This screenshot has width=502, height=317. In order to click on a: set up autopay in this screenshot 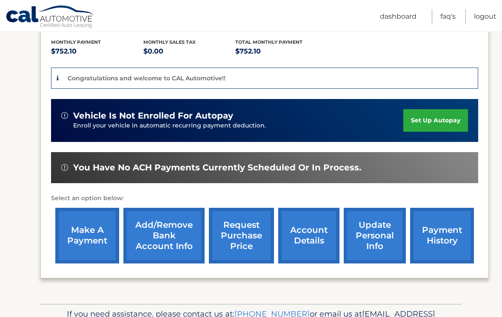, I will do `click(435, 121)`.